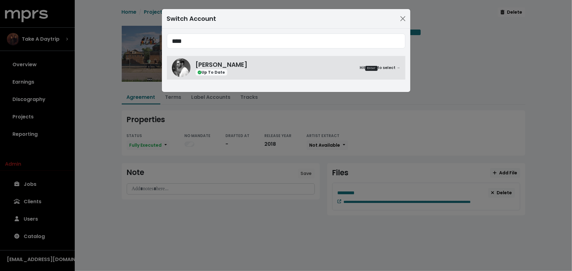 The width and height of the screenshot is (572, 271). I want to click on input: Search accounts, so click(286, 41).